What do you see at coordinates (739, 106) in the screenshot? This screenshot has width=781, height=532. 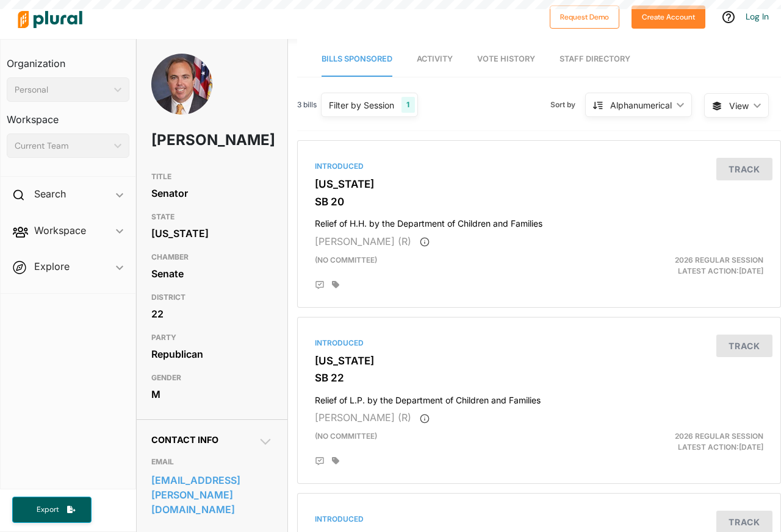 I see `span: View` at bounding box center [739, 106].